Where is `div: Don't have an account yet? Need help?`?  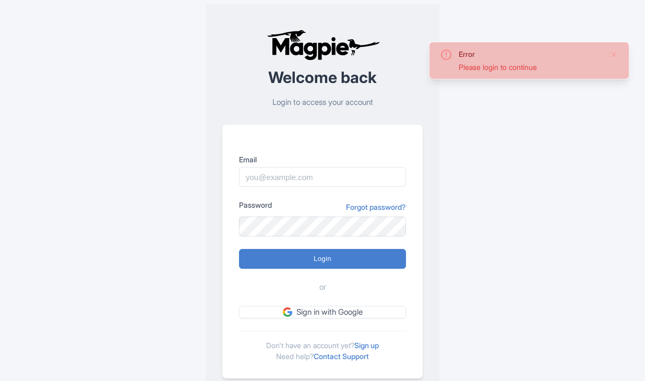 div: Don't have an account yet? Need help? is located at coordinates (323, 346).